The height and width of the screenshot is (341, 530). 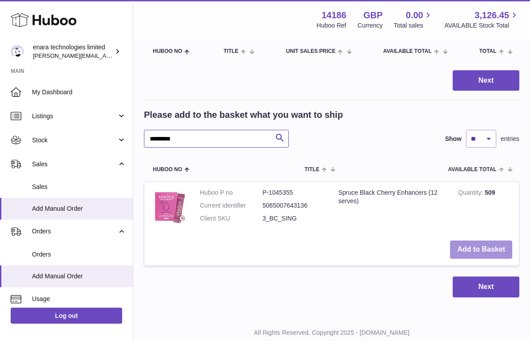 I want to click on dd: 5065007643136, so click(x=294, y=205).